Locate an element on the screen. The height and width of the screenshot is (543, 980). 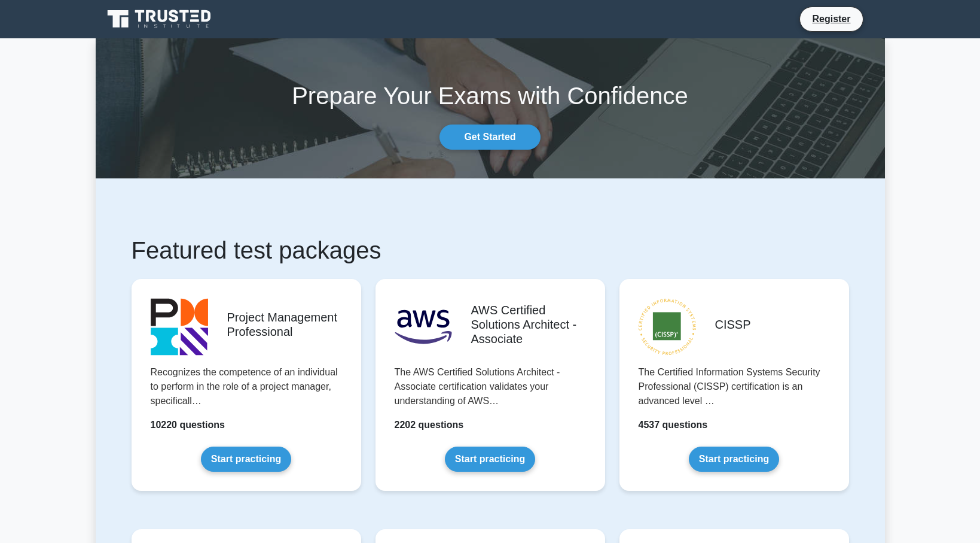
h1: Prepare Your Exams with Confidence is located at coordinates (491, 96).